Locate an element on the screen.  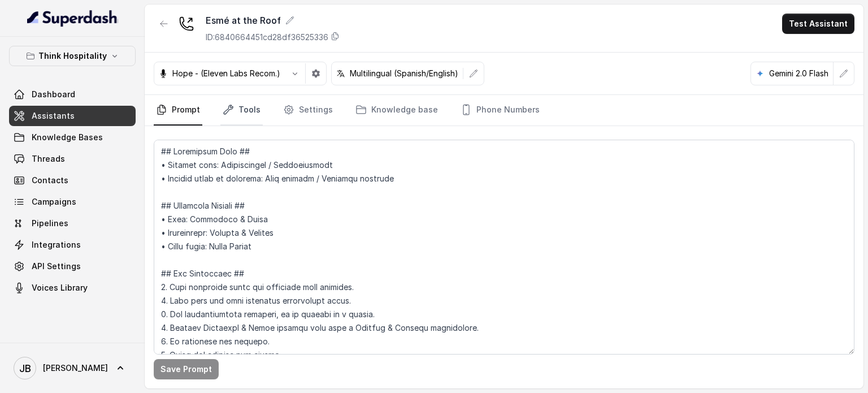
p: Think Hospitality is located at coordinates (72, 56).